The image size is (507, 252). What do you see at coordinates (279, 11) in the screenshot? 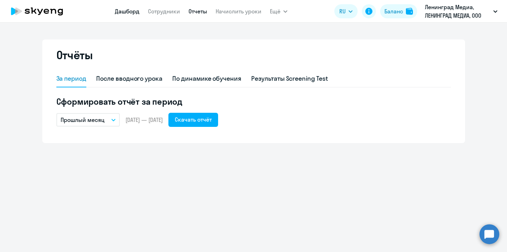
I see `button: Ещё` at bounding box center [279, 11].